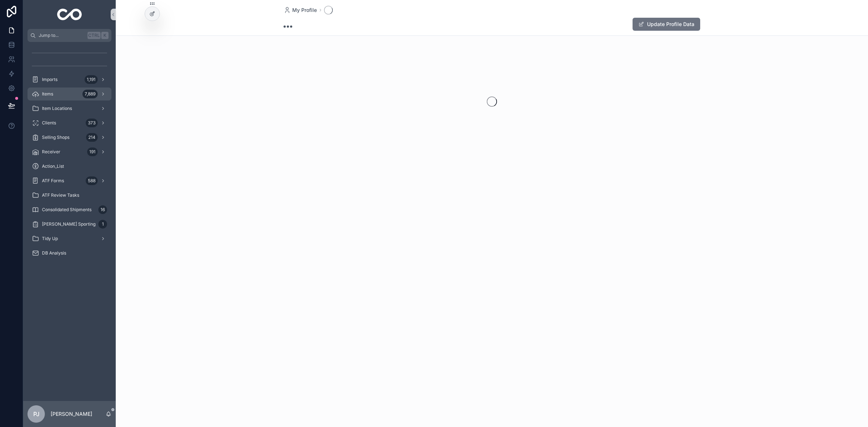 The width and height of the screenshot is (868, 427). I want to click on a: Consolidated Shipments16, so click(69, 210).